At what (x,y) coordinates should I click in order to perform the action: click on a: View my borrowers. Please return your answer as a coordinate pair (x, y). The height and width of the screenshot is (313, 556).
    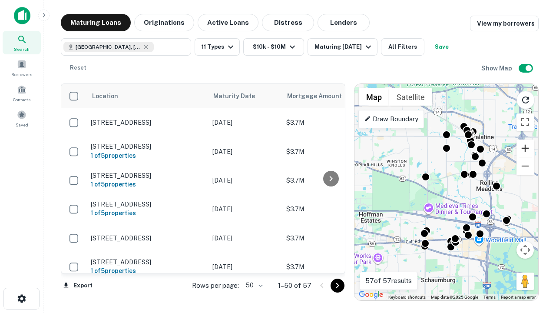
    Looking at the image, I should click on (504, 23).